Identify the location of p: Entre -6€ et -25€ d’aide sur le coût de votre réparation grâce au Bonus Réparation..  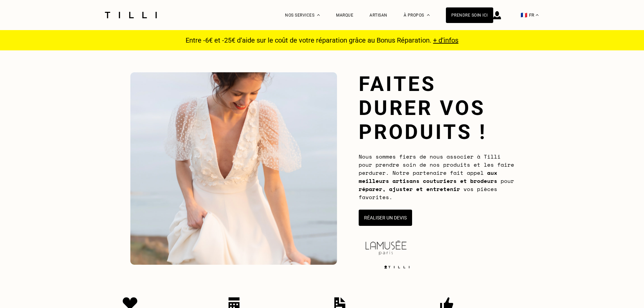
(322, 40).